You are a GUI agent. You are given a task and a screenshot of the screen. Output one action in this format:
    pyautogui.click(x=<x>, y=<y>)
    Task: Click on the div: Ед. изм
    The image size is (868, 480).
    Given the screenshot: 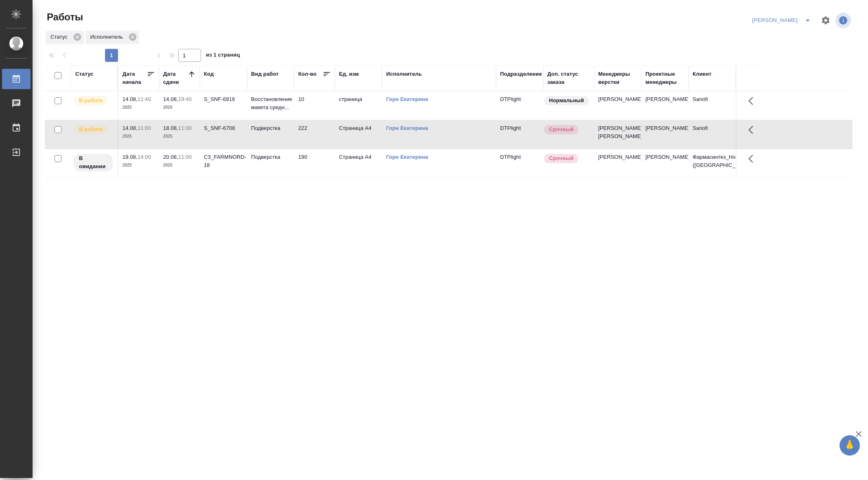 What is the action you would take?
    pyautogui.click(x=349, y=74)
    